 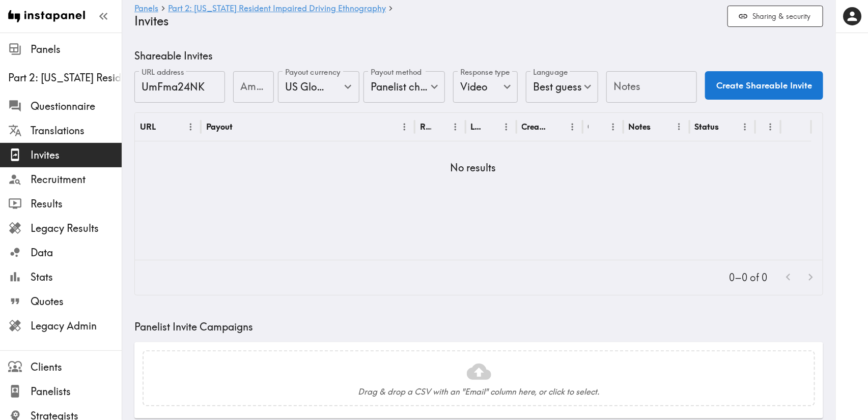 What do you see at coordinates (479, 392) in the screenshot?
I see `h6: Drag & drop a CSV with an "Email" column here, or click to select.` at bounding box center [479, 392].